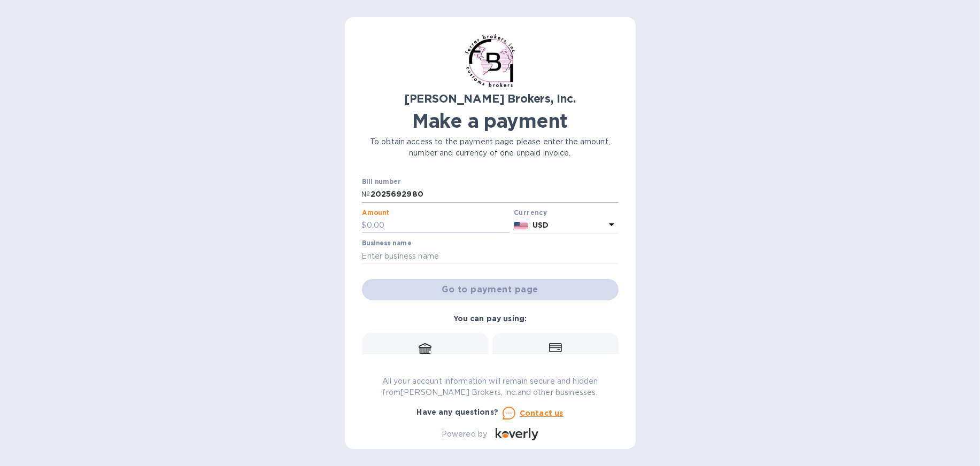  What do you see at coordinates (375, 213) in the screenshot?
I see `label: Amount` at bounding box center [375, 213].